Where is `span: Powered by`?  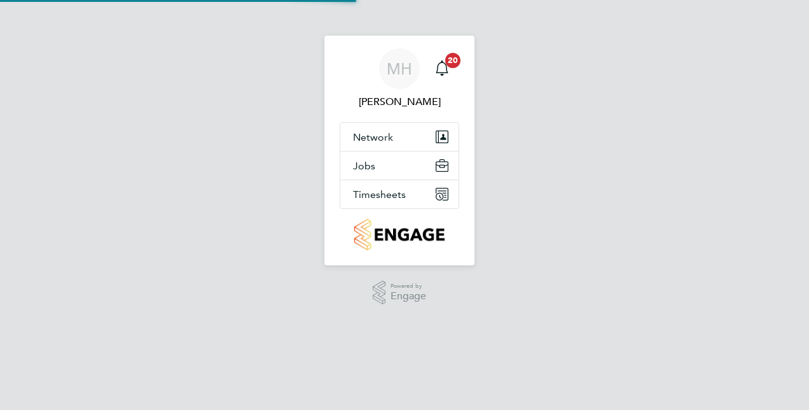 span: Powered by is located at coordinates (408, 286).